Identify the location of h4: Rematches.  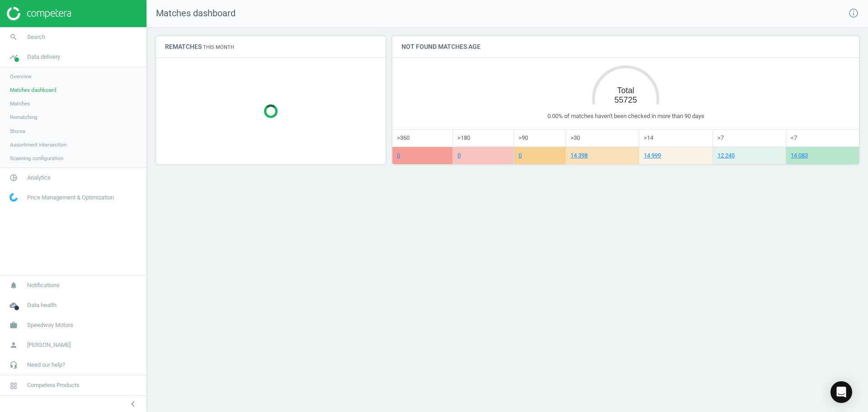
(199, 46).